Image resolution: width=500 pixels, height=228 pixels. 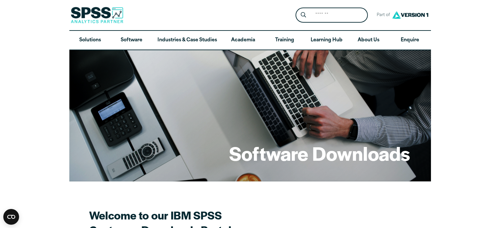 I want to click on a: Training, so click(x=284, y=40).